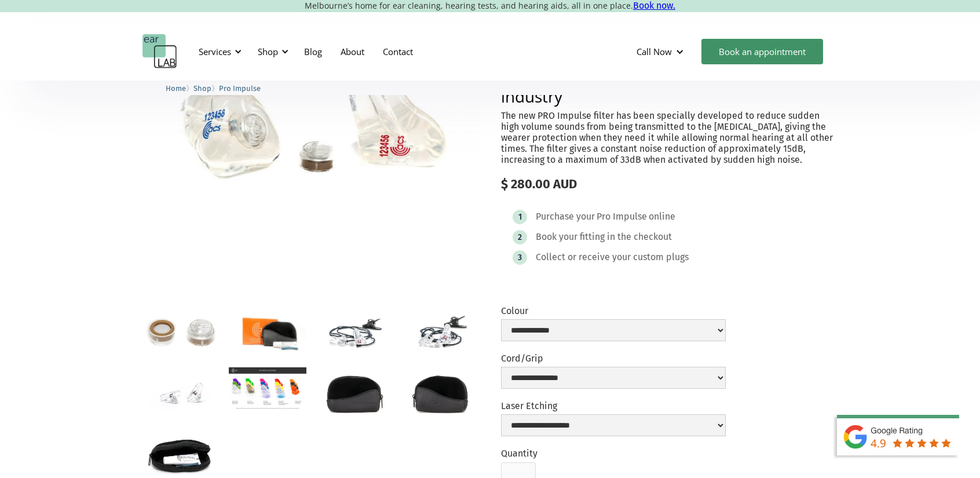  Describe the element at coordinates (762, 52) in the screenshot. I see `a: Book an appointment` at that location.